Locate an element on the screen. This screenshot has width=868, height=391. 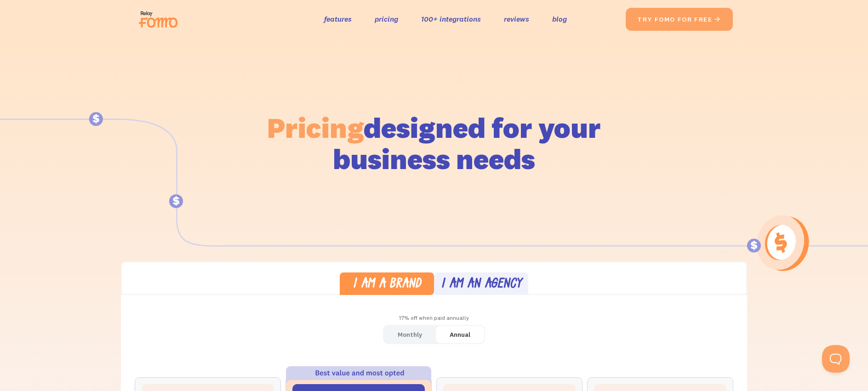
h1: designed for your business needs is located at coordinates (434, 143).